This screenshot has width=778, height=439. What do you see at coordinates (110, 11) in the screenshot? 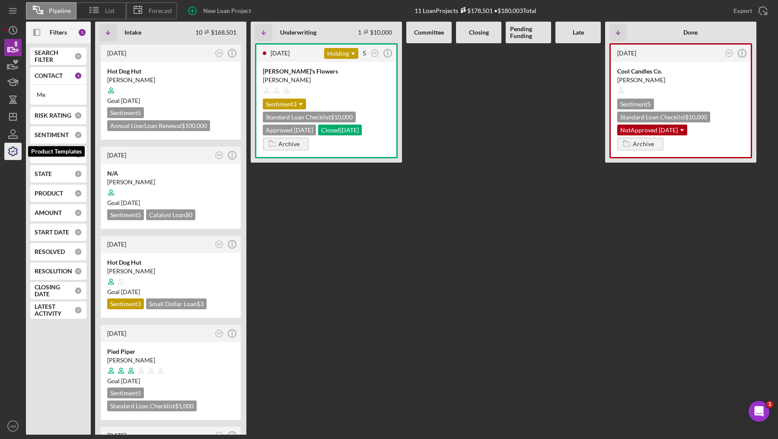
I see `span: List` at bounding box center [110, 11].